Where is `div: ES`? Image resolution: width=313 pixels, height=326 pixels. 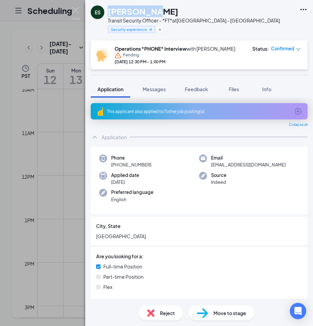
div: ES is located at coordinates (97, 12).